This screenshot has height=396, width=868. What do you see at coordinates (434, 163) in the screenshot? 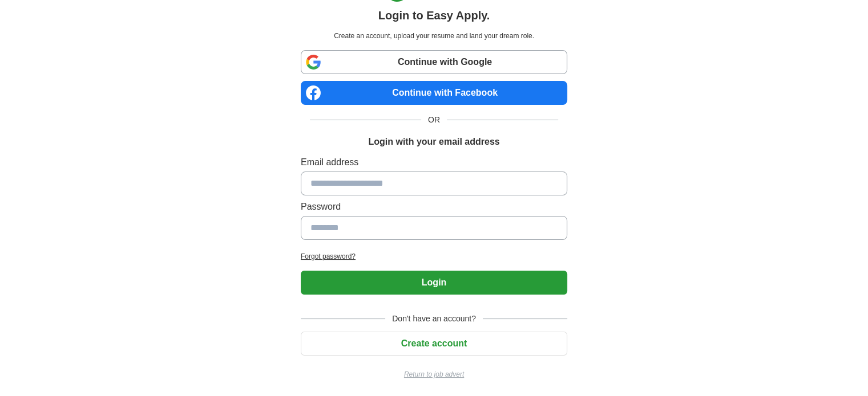
I see `label: Email address` at bounding box center [434, 163].